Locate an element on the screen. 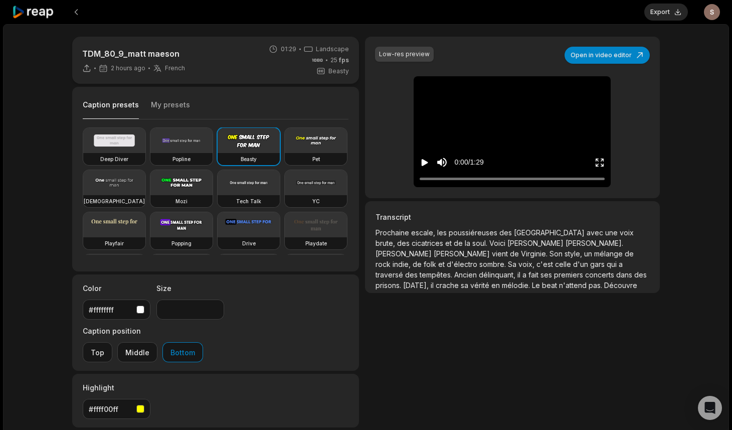 This screenshot has height=430, width=732. label: Highlight is located at coordinates (116, 387).